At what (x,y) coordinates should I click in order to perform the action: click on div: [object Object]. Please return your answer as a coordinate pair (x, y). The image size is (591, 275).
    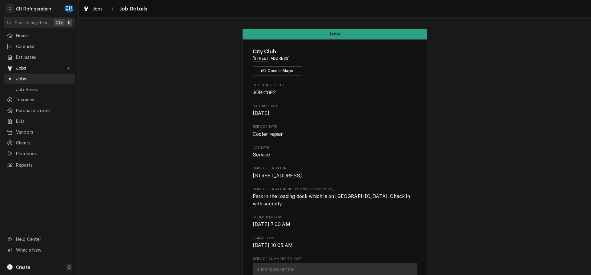
    Looking at the image, I should click on (335, 197).